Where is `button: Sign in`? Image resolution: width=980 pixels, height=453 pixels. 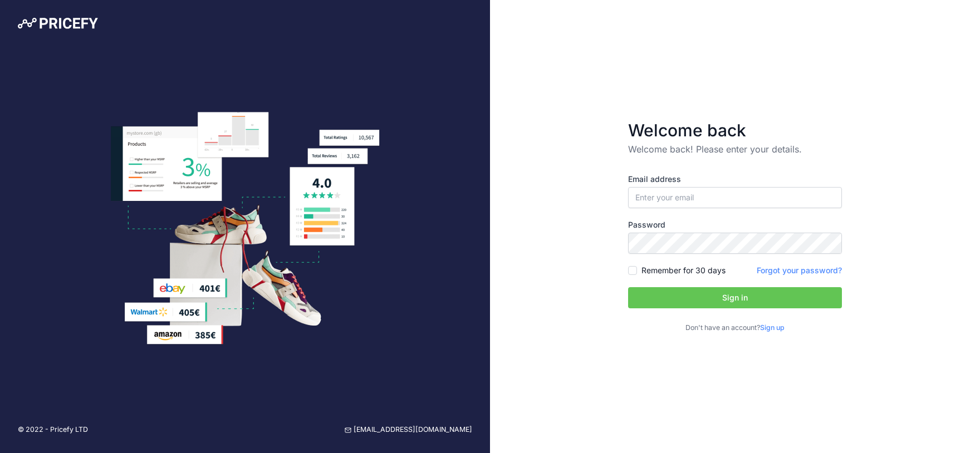
button: Sign in is located at coordinates (735, 297).